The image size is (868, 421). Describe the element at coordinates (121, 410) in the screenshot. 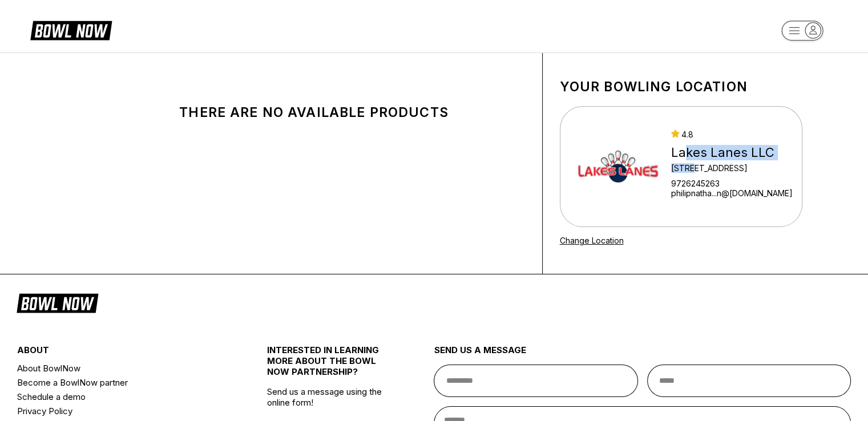

I see `a: Privacy Policy` at that location.